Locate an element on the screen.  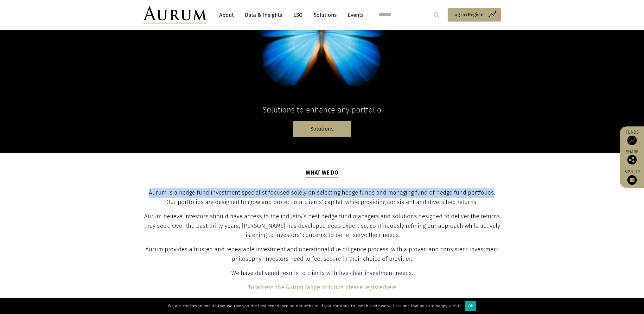
div: Ok is located at coordinates (470, 306).